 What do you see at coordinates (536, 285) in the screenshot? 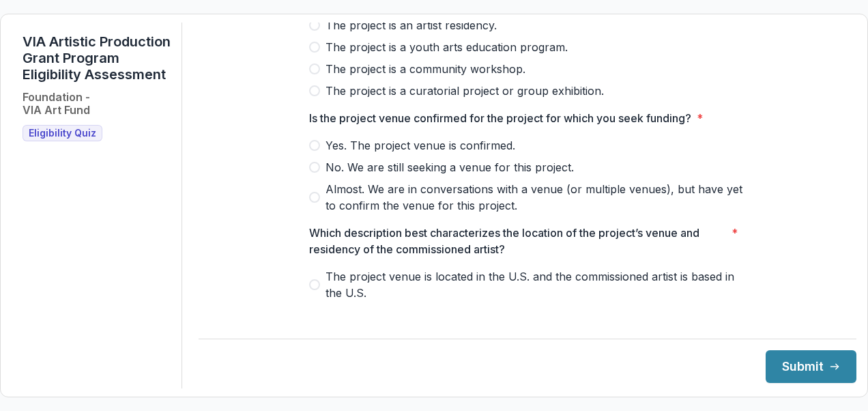
I see `span: The project venue is located in the U.S. and the commissioned artist is based in the U.S.` at bounding box center [536, 285].